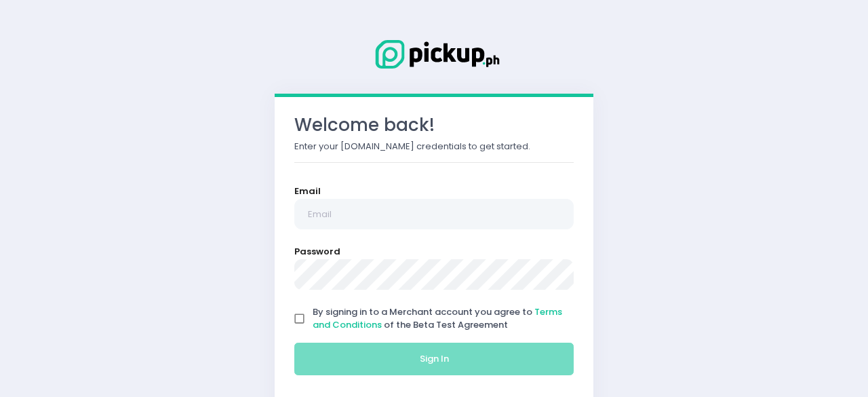 Image resolution: width=868 pixels, height=397 pixels. I want to click on h3: Welcome back!, so click(434, 124).